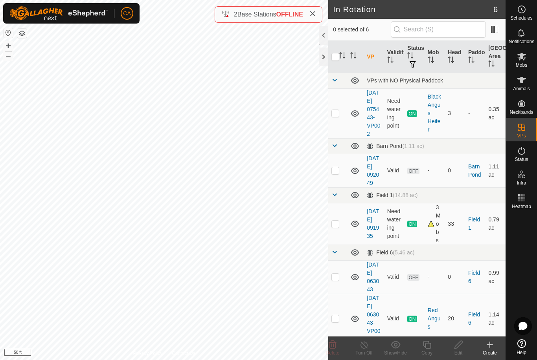  What do you see at coordinates (364, 353) in the screenshot?
I see `div: Turn Off` at bounding box center [364, 353].